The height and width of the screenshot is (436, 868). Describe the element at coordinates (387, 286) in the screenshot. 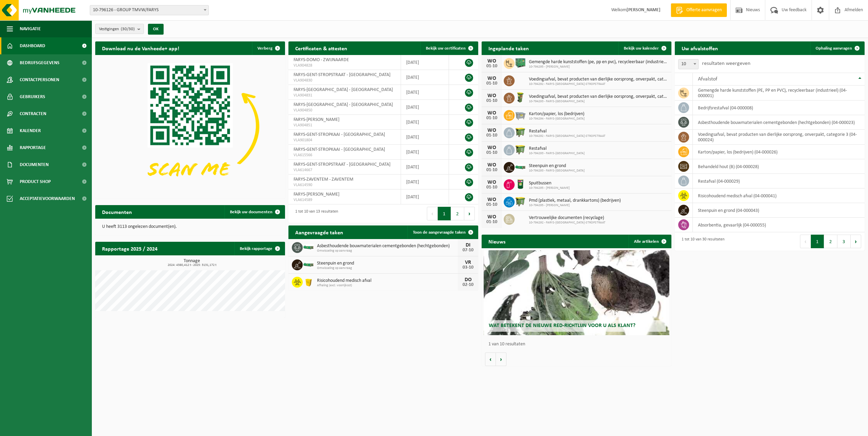

I see `span: Afhaling (excl. voorrijkost)` at that location.